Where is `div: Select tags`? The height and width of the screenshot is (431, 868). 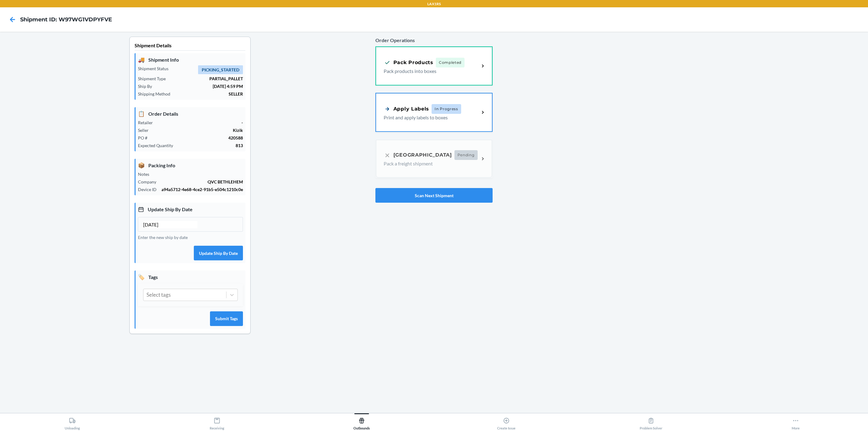
div: Select tags is located at coordinates (159, 295).